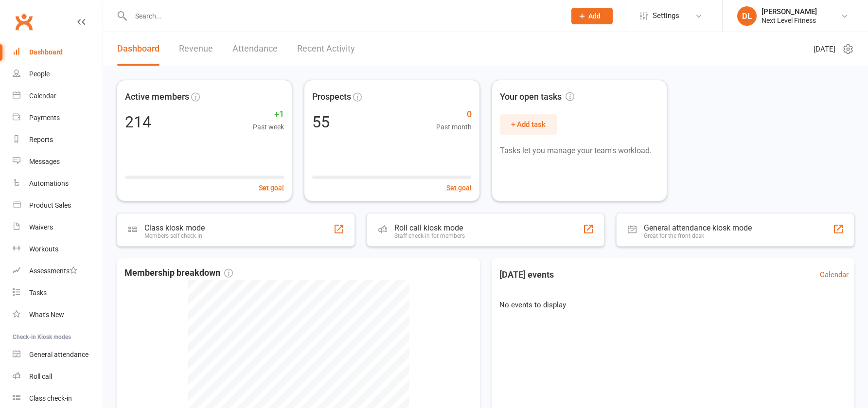  Describe the element at coordinates (255, 49) in the screenshot. I see `a: Attendance` at that location.